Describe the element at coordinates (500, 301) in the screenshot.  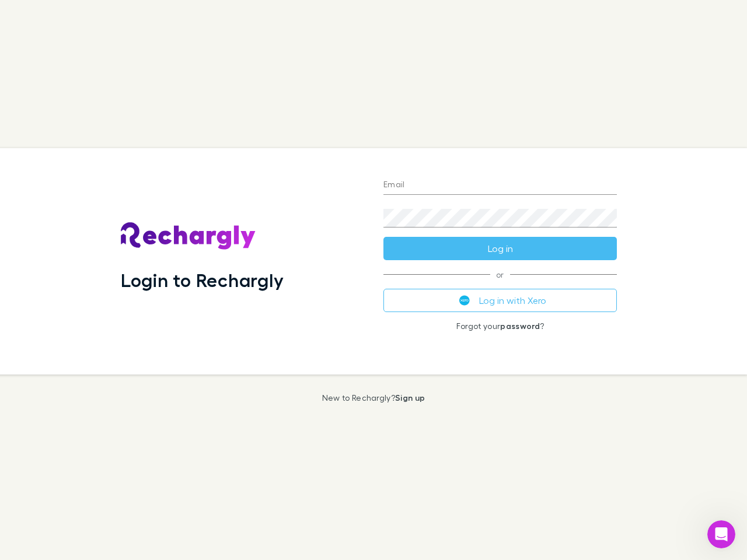
I see `button: Log in with Xero` at that location.